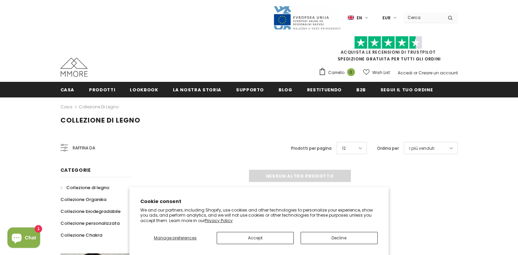 The height and width of the screenshot is (255, 518). Describe the element at coordinates (388, 52) in the screenshot. I see `a: Acquista le recensioni di TrustPilot` at that location.